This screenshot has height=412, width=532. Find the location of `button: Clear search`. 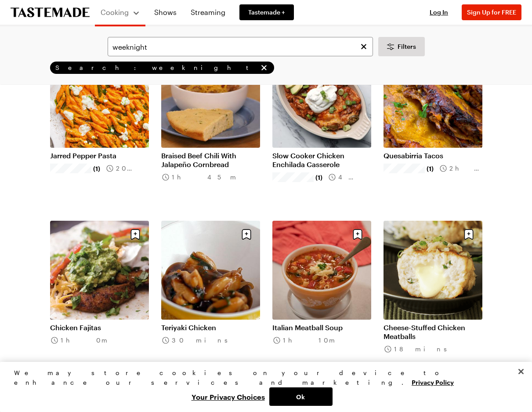

button: Clear search is located at coordinates (364, 47).